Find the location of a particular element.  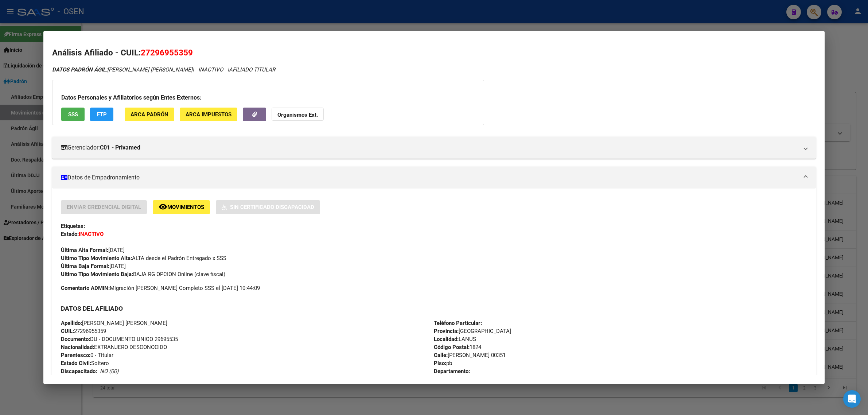

button: ARCA Impuestos is located at coordinates (208, 114).